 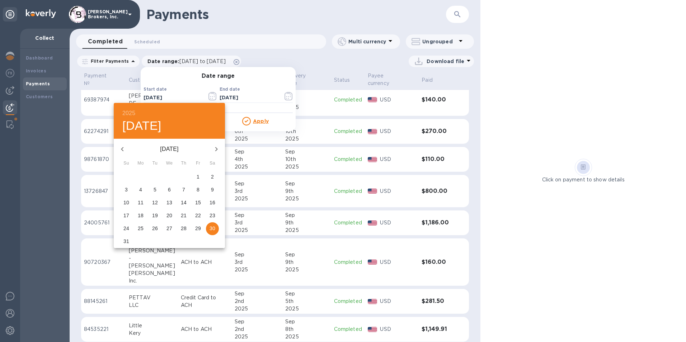 What do you see at coordinates (198, 203) in the screenshot?
I see `button: 15` at bounding box center [198, 203].